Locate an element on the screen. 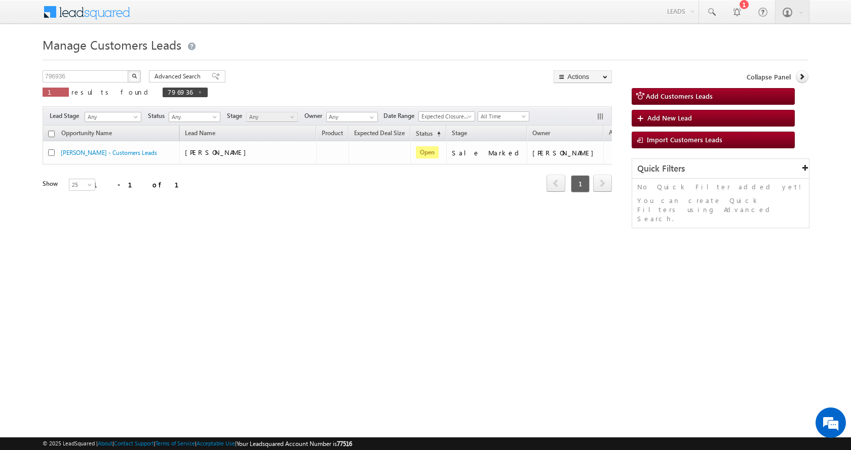 The image size is (851, 450). a: Contact Support is located at coordinates (134, 443).